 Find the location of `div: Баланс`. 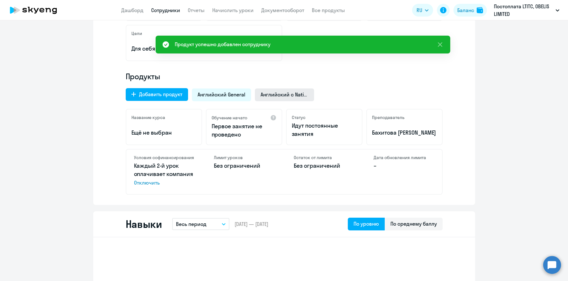

div: Баланс is located at coordinates (465, 10).